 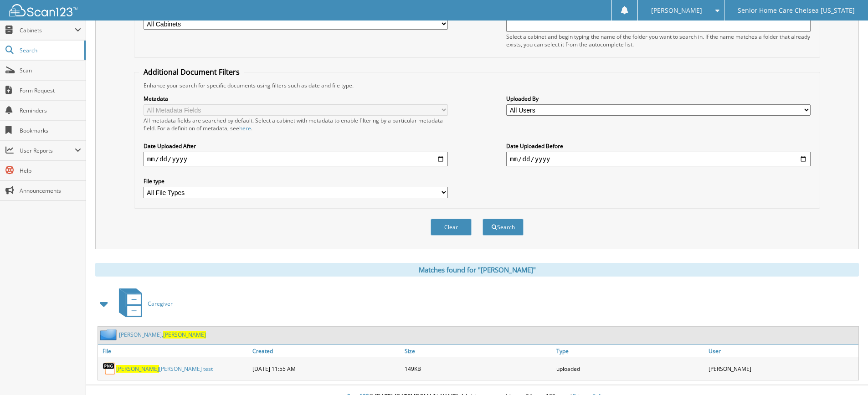 I want to click on label: Date Uploaded After, so click(x=296, y=145).